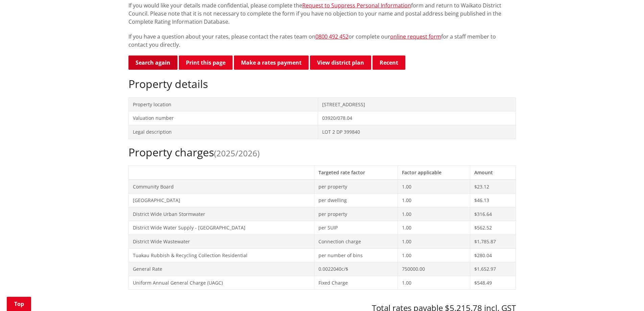 The height and width of the screenshot is (311, 644). What do you see at coordinates (493, 187) in the screenshot?
I see `td: $23.12` at bounding box center [493, 187].